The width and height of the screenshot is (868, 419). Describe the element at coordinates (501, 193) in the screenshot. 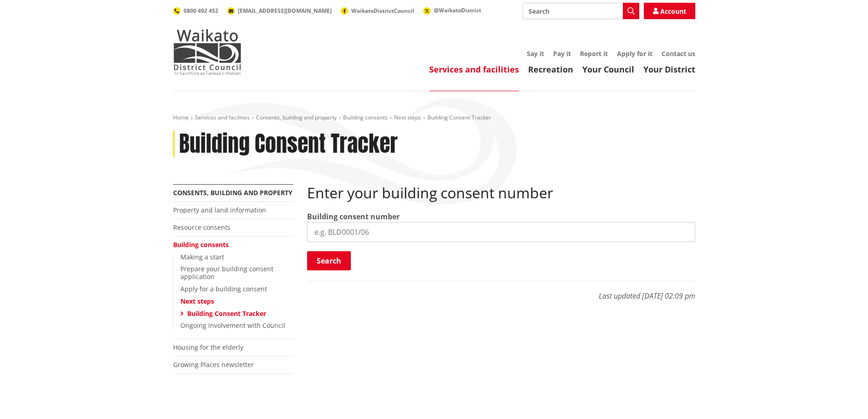

I see `h2: Enter your building consent number` at that location.